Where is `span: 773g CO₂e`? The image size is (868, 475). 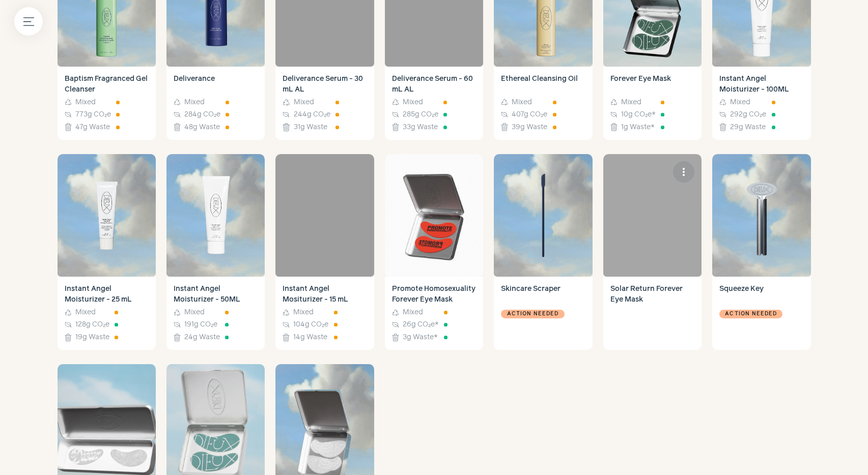 span: 773g CO₂e is located at coordinates (93, 114).